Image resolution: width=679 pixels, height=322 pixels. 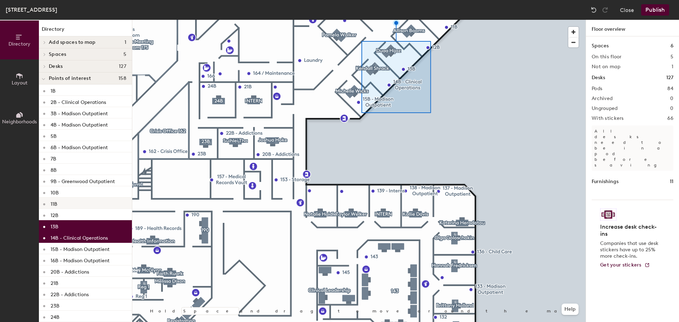 What do you see at coordinates (70, 271) in the screenshot?
I see `p: 20B - Addictions` at bounding box center [70, 271].